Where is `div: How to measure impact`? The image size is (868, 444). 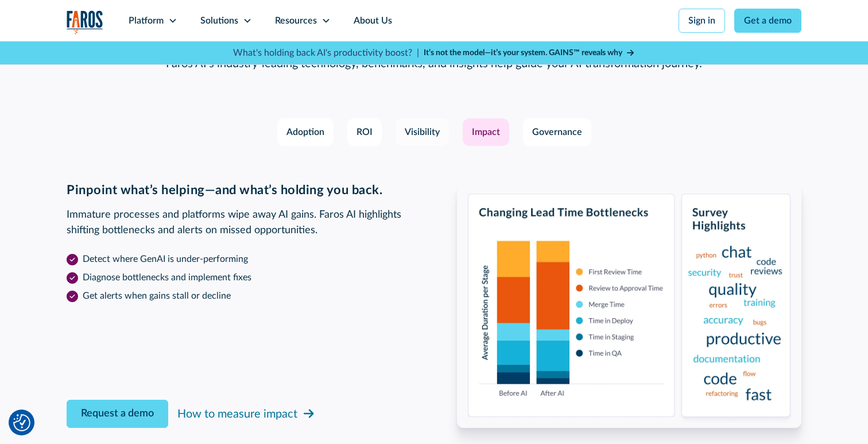
div: How to measure impact is located at coordinates (237, 414).